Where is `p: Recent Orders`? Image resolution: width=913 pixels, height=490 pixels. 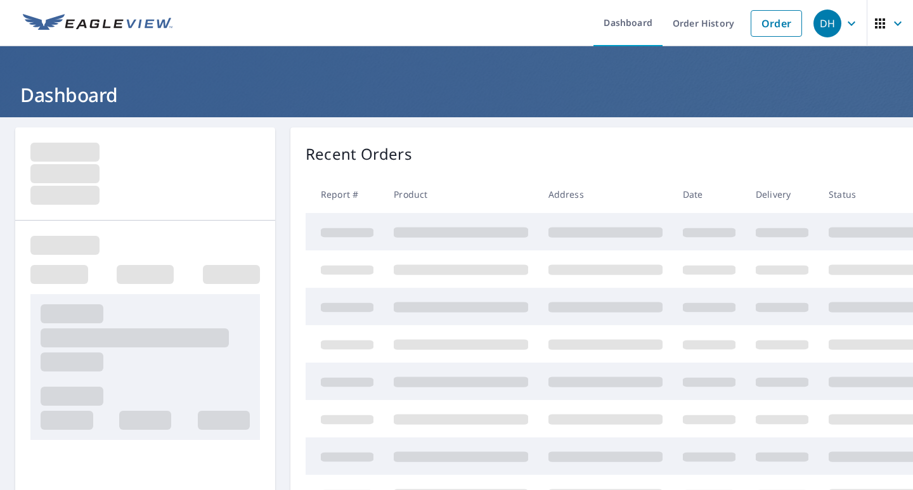
p: Recent Orders is located at coordinates (359, 154).